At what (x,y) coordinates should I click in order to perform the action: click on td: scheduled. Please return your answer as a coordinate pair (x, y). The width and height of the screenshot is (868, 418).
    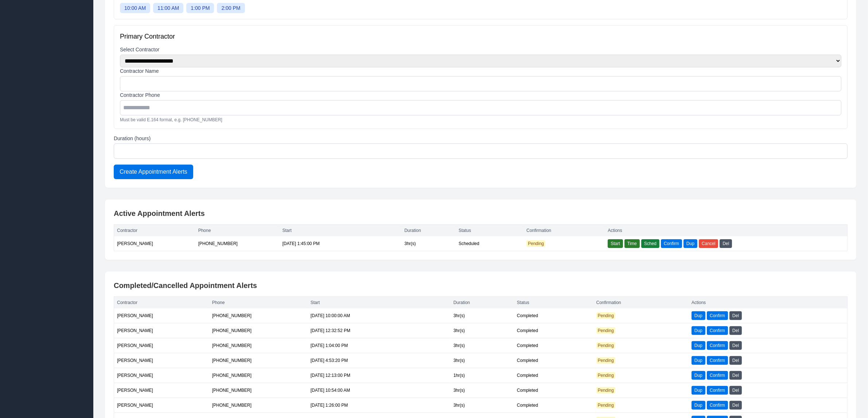
    Looking at the image, I should click on (489, 244).